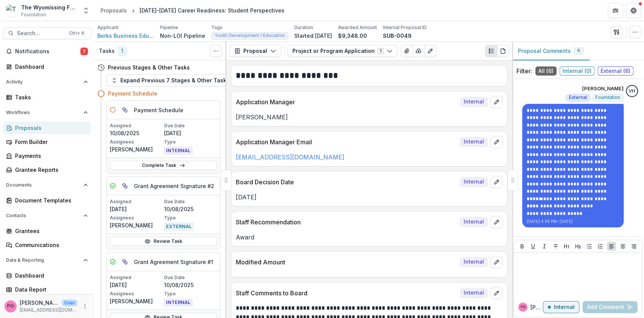  What do you see at coordinates (178, 151) in the screenshot?
I see `span: INTERNAL` at bounding box center [178, 151].